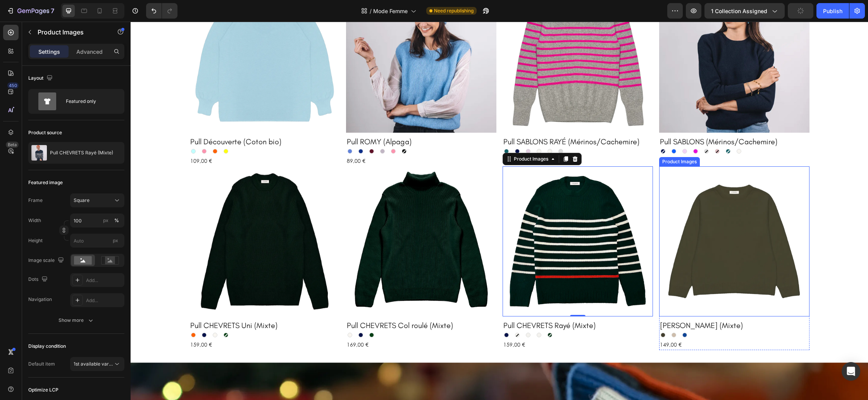 The height and width of the screenshot is (400, 868). What do you see at coordinates (53, 11) in the screenshot?
I see `p: 7` at bounding box center [53, 11].